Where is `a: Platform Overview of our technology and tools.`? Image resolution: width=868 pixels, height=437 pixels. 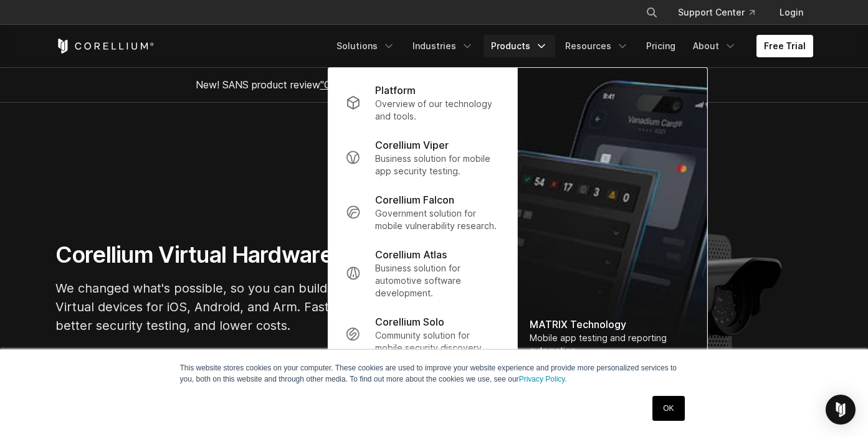 a: Platform Overview of our technology and tools. is located at coordinates (422, 103).